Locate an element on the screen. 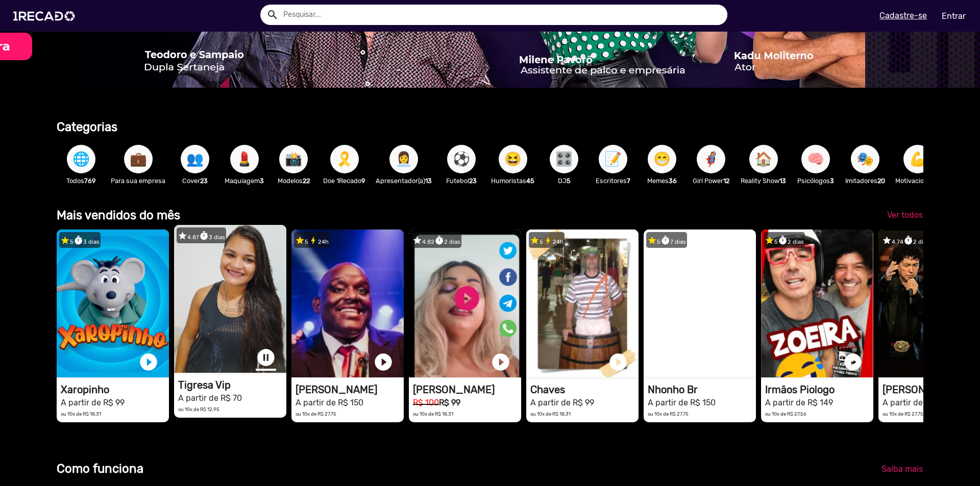 The image size is (980, 486). b: 45 is located at coordinates (530, 180).